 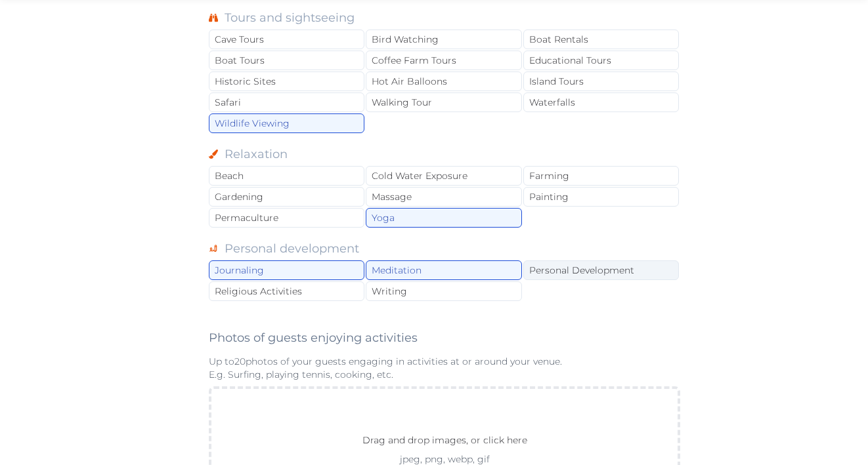 What do you see at coordinates (443, 39) in the screenshot?
I see `div: Bird Watching` at bounding box center [443, 39].